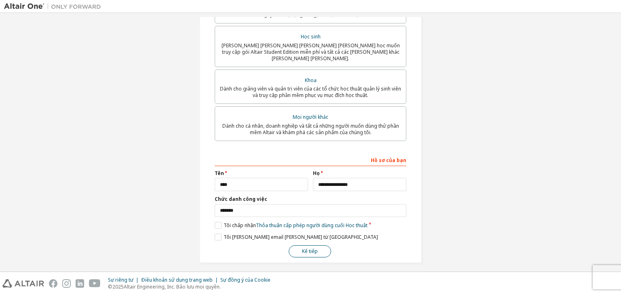 This screenshot has width=621, height=295. What do you see at coordinates (55, 6) in the screenshot?
I see `img: Altair One` at bounding box center [55, 6].